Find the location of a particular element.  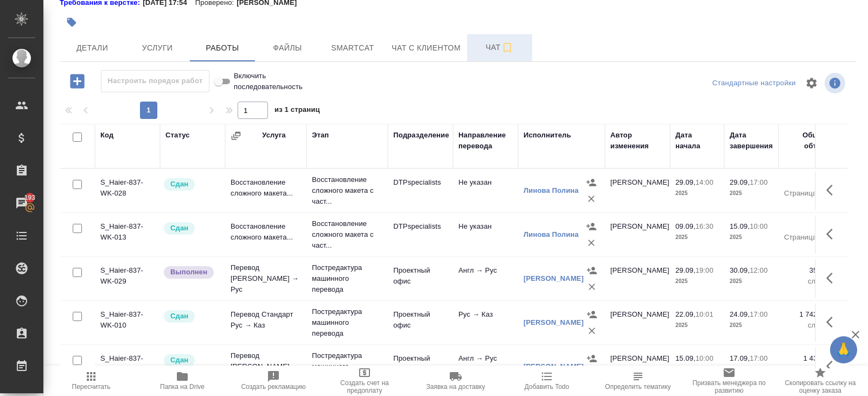

td: Перевод Стандарт Рус → Каз is located at coordinates (266, 323).